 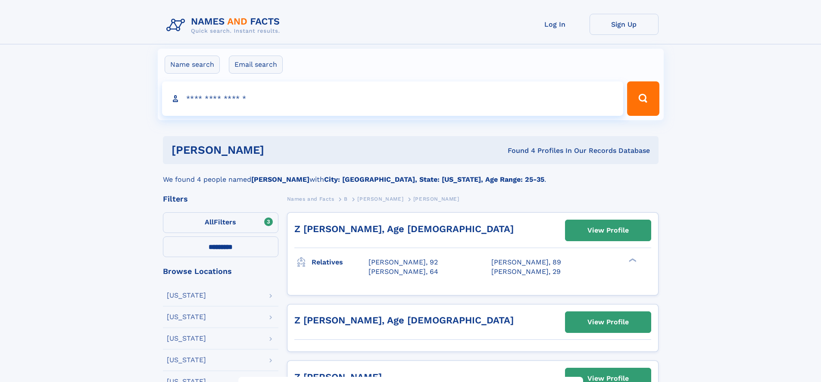 I want to click on a: B, so click(x=346, y=199).